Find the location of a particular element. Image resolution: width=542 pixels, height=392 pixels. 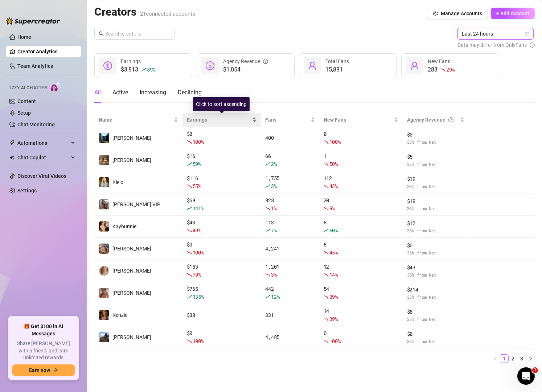

img: Kaybunnie is located at coordinates (104, 226).